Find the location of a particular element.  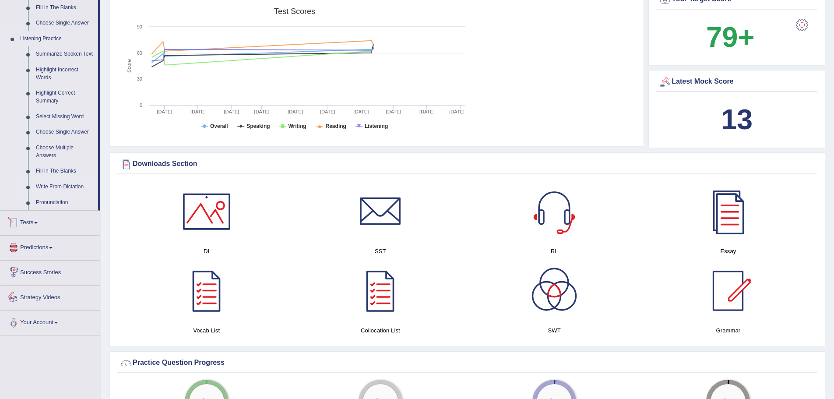

a: Strategy Videos is located at coordinates (50, 297).